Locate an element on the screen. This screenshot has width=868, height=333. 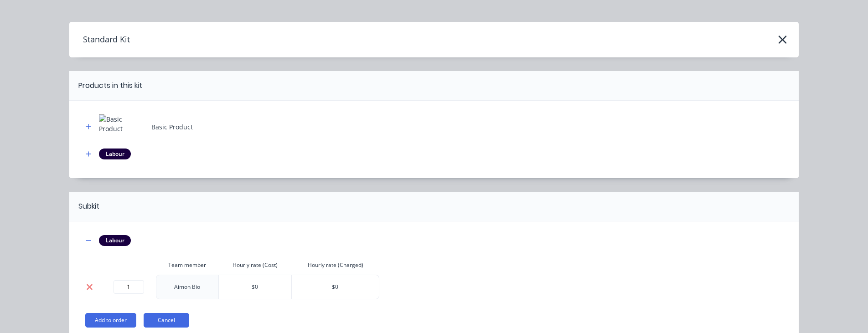
div: Subkit is located at coordinates (89, 206).